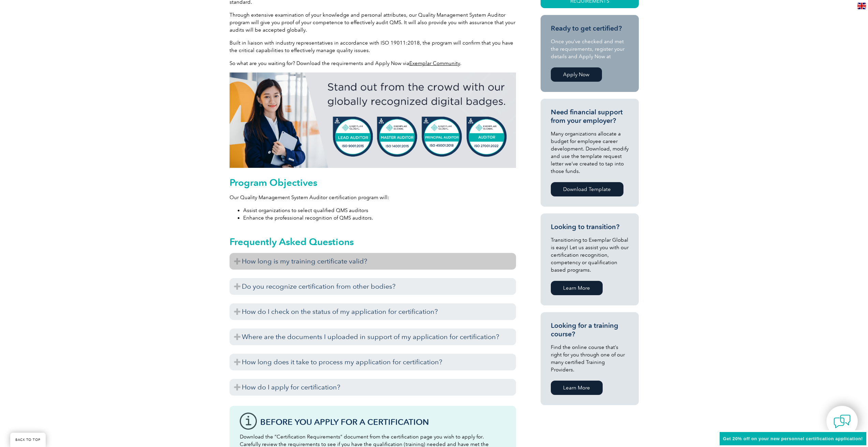 This screenshot has height=447, width=868. I want to click on h3: Where are the documents I uploaded in support of my application for certification?, so click(373, 337).